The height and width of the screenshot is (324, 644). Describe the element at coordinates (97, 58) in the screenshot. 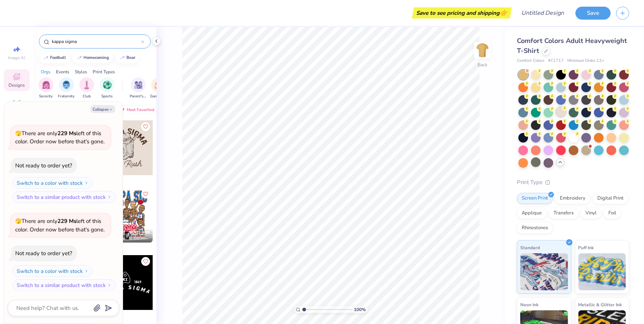

I see `div: homecoming` at that location.